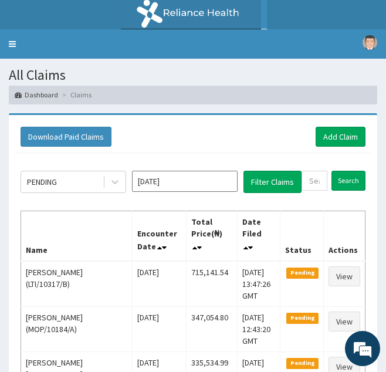  What do you see at coordinates (370, 42) in the screenshot?
I see `img: User Image` at bounding box center [370, 42].